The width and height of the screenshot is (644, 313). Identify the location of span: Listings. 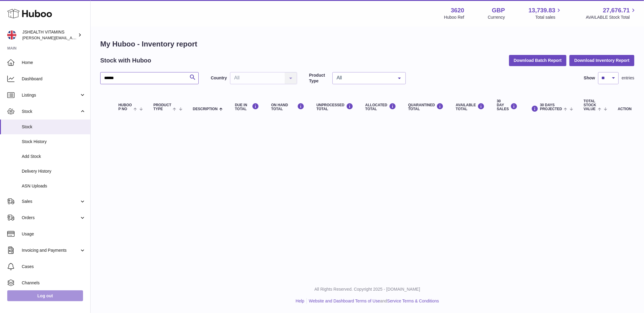
(50, 95).